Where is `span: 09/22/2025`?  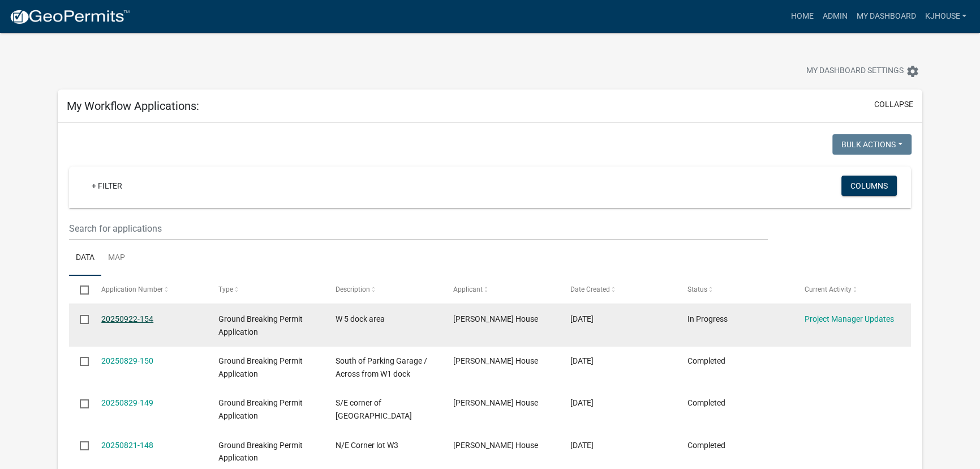 span: 09/22/2025 is located at coordinates (582, 319).